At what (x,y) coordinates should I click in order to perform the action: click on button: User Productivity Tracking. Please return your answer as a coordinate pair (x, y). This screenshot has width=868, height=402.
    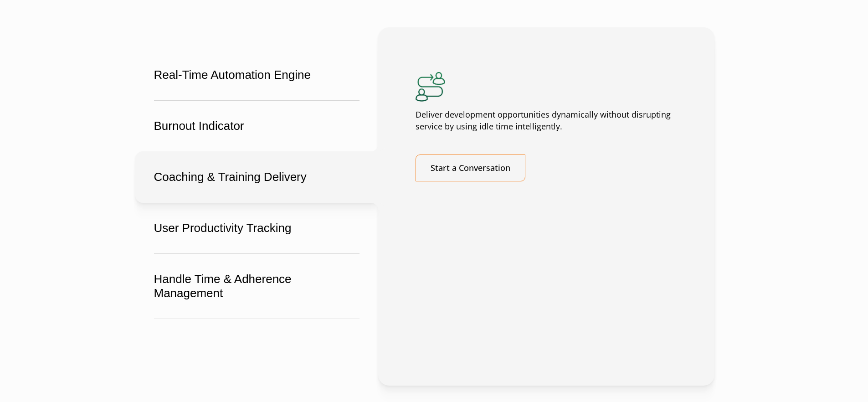
    Looking at the image, I should click on (257, 228).